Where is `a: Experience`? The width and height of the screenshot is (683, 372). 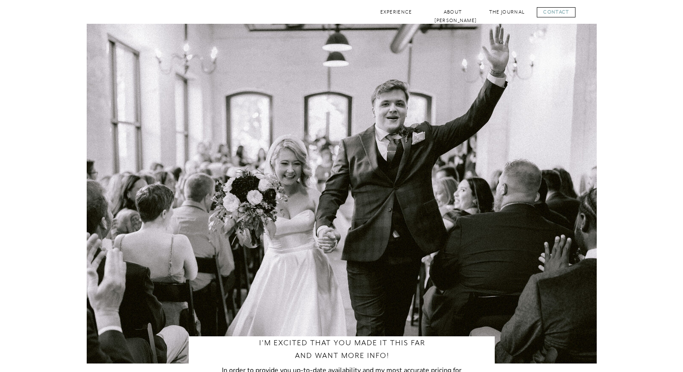
a: Experience is located at coordinates (396, 12).